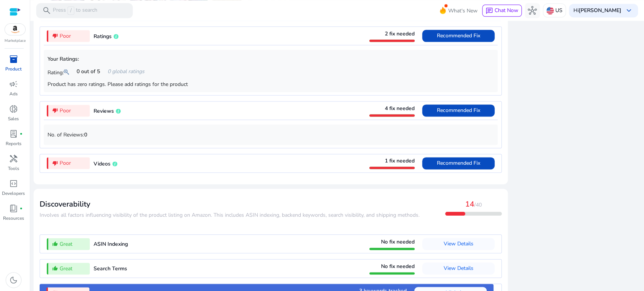 Image resolution: width=644 pixels, height=291 pixels. Describe the element at coordinates (102, 163) in the screenshot. I see `span: Videos` at that location.